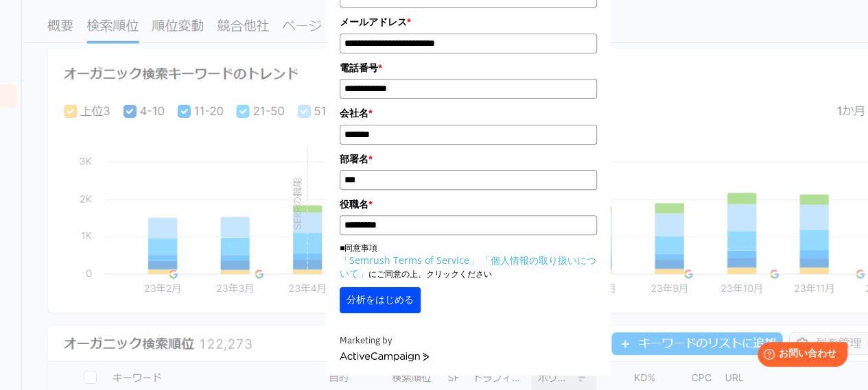  Describe the element at coordinates (468, 68) in the screenshot. I see `label: 電話番号` at that location.